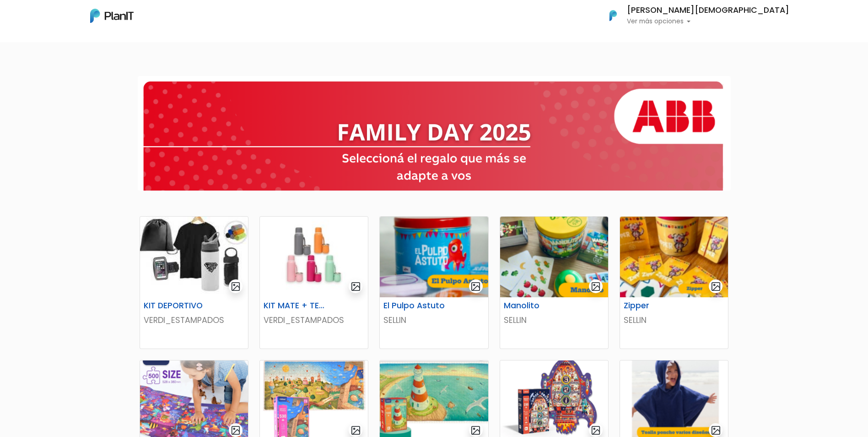 The image size is (868, 437). I want to click on img: thumb_2000___2000-Photoroom_-_2025-07-02T103351.963.jpg, so click(314, 257).